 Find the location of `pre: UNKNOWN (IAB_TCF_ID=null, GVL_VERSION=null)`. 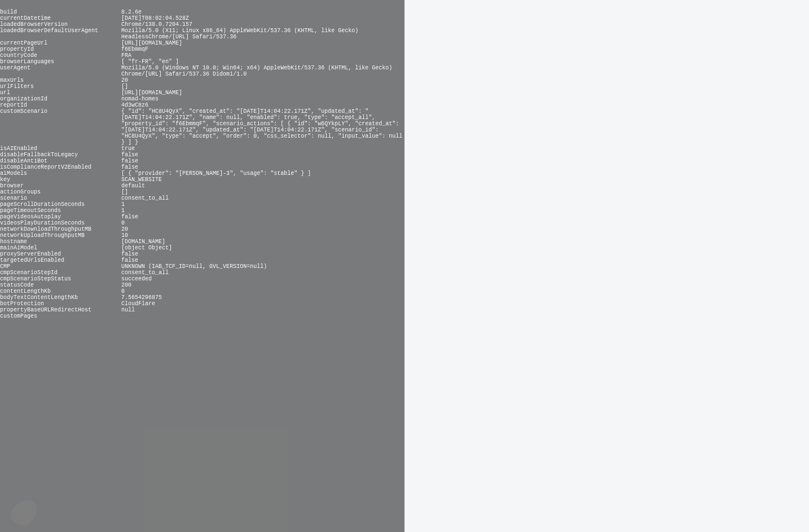

pre: UNKNOWN (IAB_TCF_ID=null, GVL_VERSION=null) is located at coordinates (194, 266).